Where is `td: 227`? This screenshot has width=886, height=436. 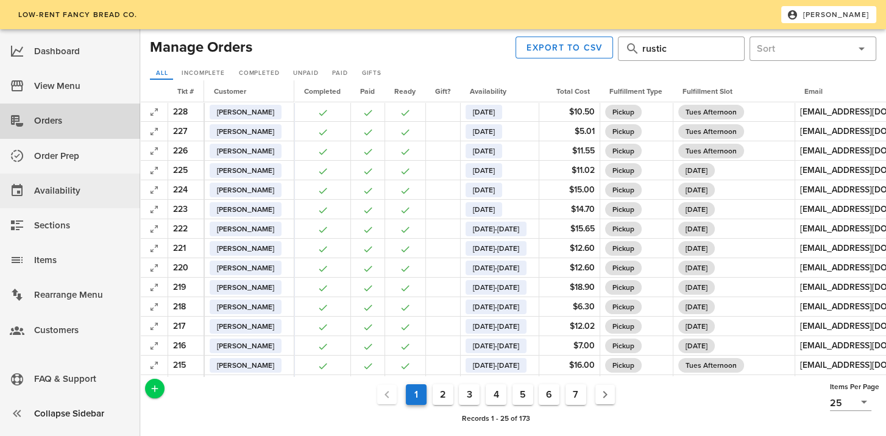
td: 227 is located at coordinates (186, 132).